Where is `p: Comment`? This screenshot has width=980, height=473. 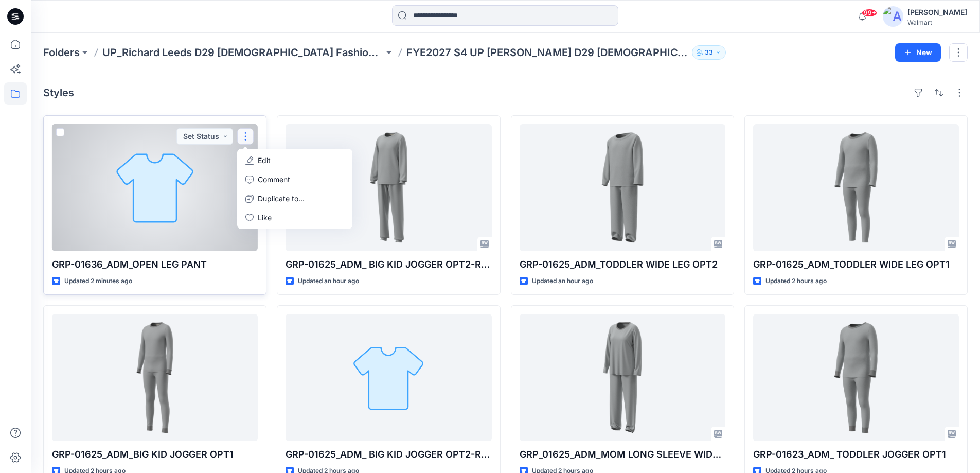
p: Comment is located at coordinates (274, 179).